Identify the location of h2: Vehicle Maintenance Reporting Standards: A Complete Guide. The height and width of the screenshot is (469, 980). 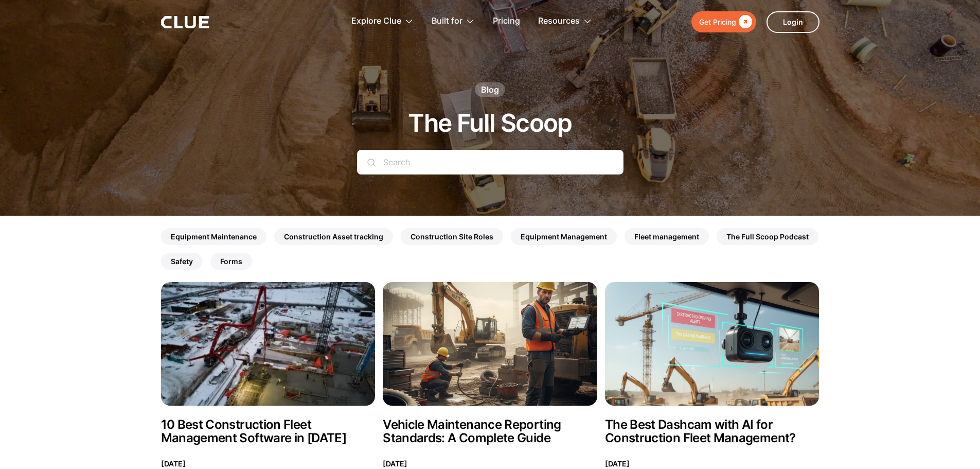
(490, 432).